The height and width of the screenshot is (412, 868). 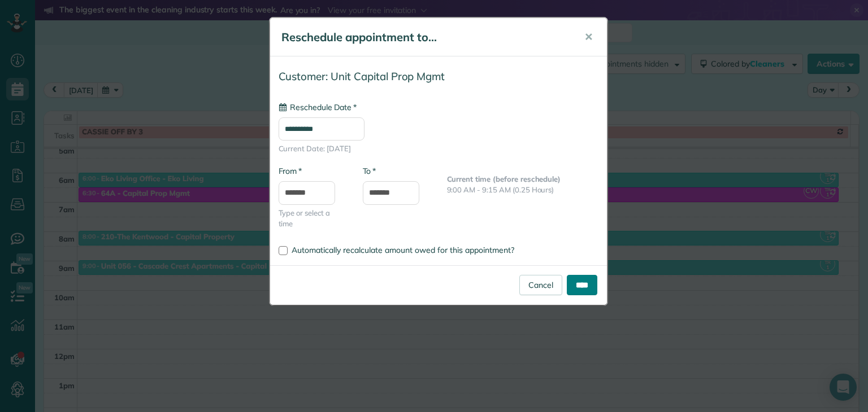 I want to click on a: Cancel, so click(x=541, y=285).